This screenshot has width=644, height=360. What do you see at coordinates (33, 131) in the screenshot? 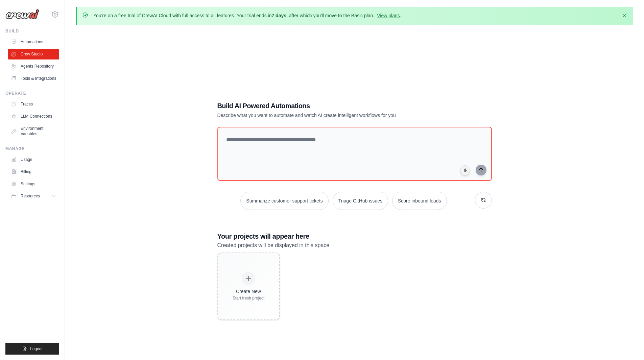
I see `a: Environment Variables` at bounding box center [33, 131].